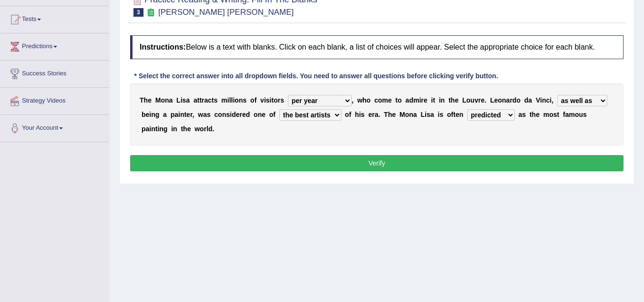  What do you see at coordinates (547, 115) in the screenshot?
I see `b: m` at bounding box center [547, 115].